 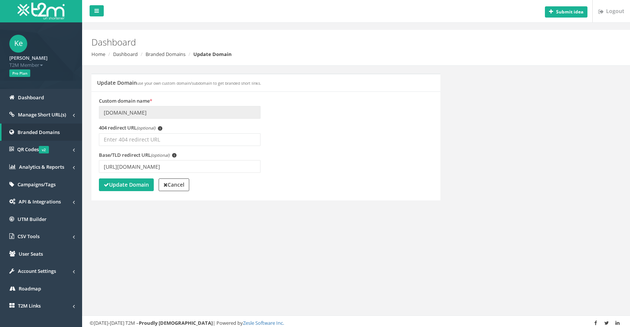 I want to click on a: Zesle Software Inc., so click(x=264, y=323).